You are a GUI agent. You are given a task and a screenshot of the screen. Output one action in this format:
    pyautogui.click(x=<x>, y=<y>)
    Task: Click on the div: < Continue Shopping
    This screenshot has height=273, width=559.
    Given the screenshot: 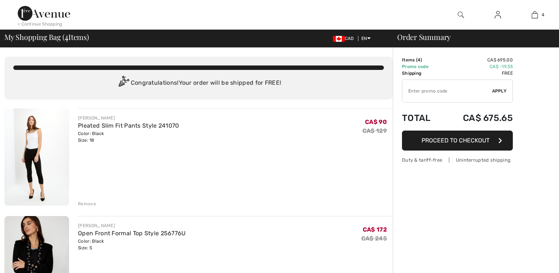 What is the action you would take?
    pyautogui.click(x=40, y=24)
    